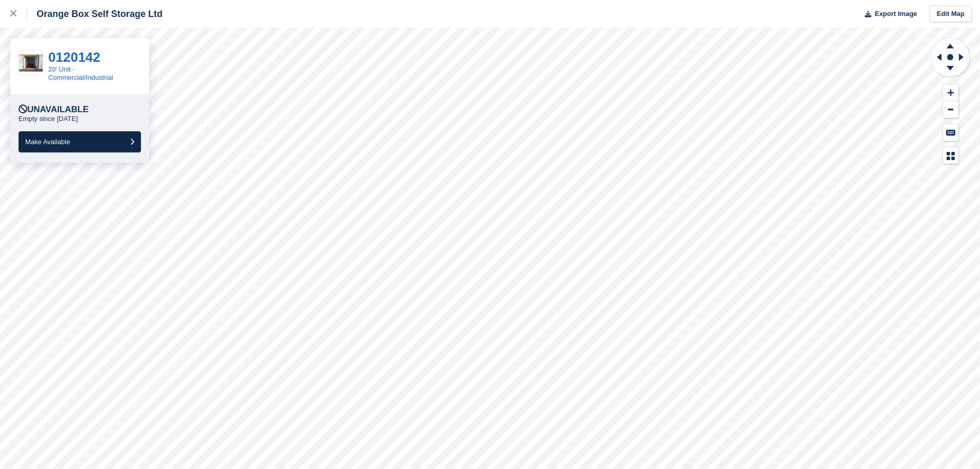 This screenshot has width=980, height=469. I want to click on img: 345.JPG, so click(31, 63).